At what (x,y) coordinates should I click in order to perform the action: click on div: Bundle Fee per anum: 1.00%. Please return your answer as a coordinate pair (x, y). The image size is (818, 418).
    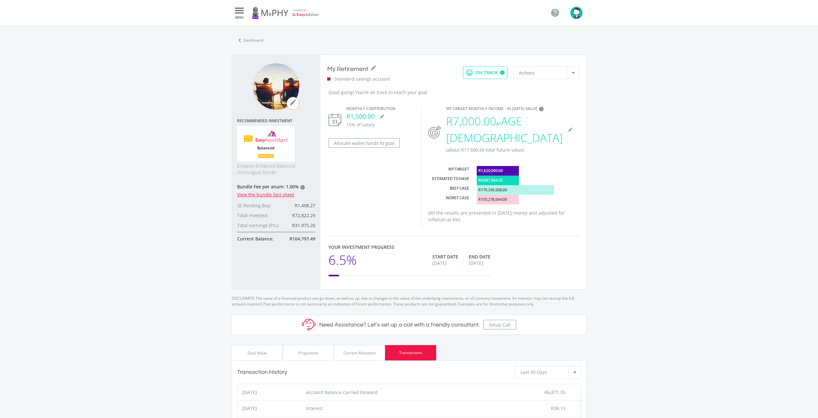
    Looking at the image, I should click on (276, 187).